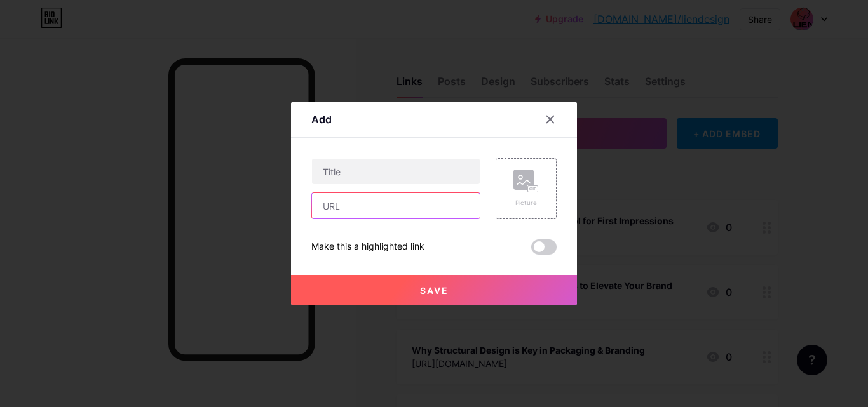 The height and width of the screenshot is (407, 868). I want to click on input: URL, so click(396, 206).